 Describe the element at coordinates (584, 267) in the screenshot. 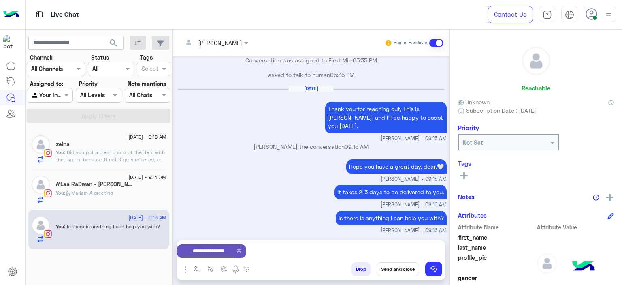

I see `img: hulul-logo.png` at that location.